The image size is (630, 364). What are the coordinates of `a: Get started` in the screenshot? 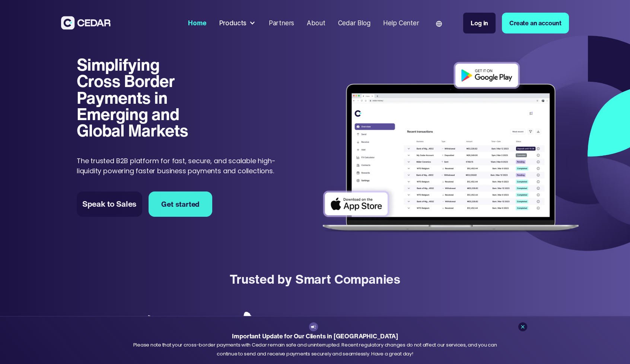 It's located at (180, 204).